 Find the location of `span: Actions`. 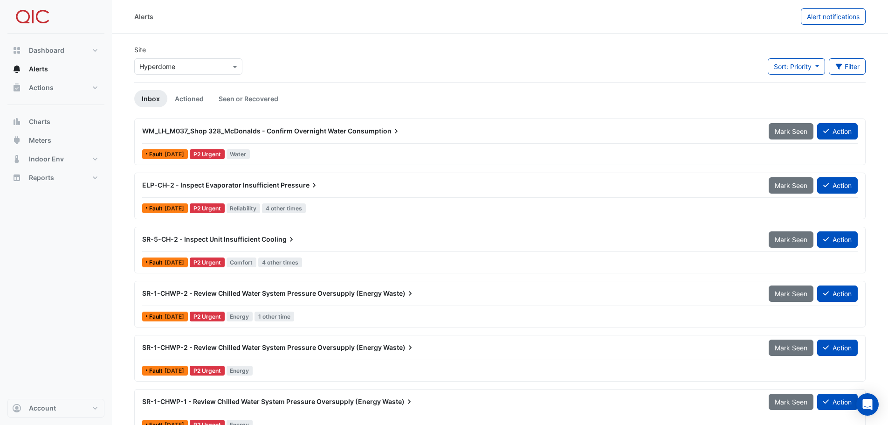

span: Actions is located at coordinates (41, 88).